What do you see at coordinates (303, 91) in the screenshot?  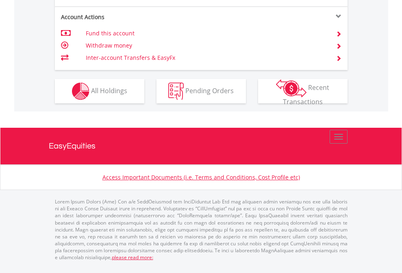 I see `button: Recent Transactions` at bounding box center [303, 91].